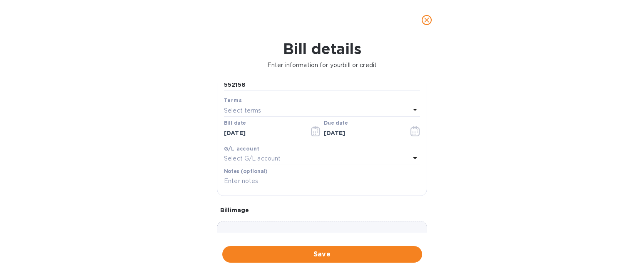 The image size is (644, 276). I want to click on input: Enter bill number, so click(322, 85).